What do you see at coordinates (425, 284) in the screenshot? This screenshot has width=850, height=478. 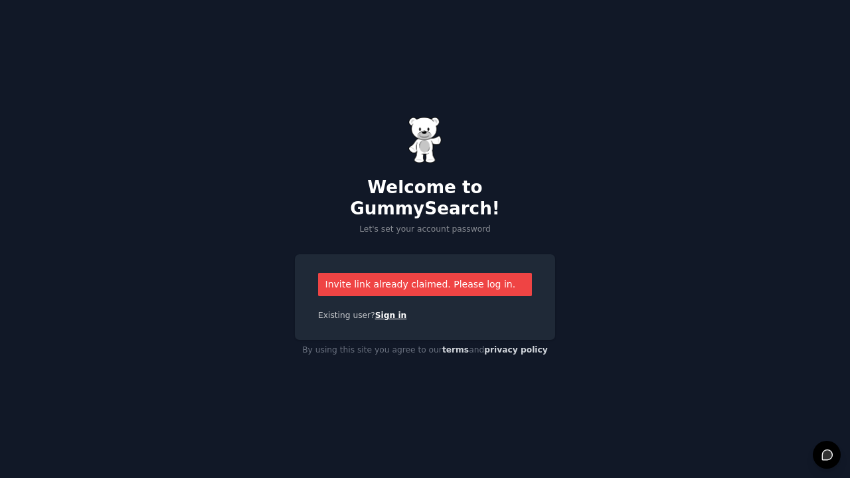 I see `div: Invite link already claimed. Please log in.` at bounding box center [425, 284].